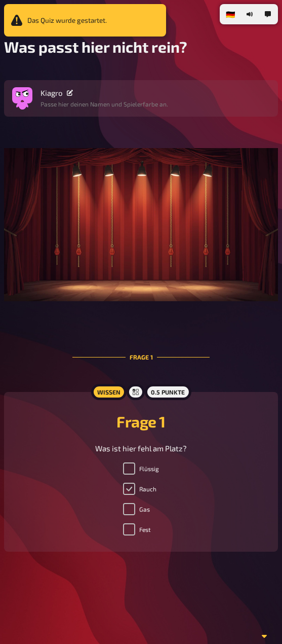 The width and height of the screenshot is (282, 644). What do you see at coordinates (109, 392) in the screenshot?
I see `div: Wissen` at bounding box center [109, 392].